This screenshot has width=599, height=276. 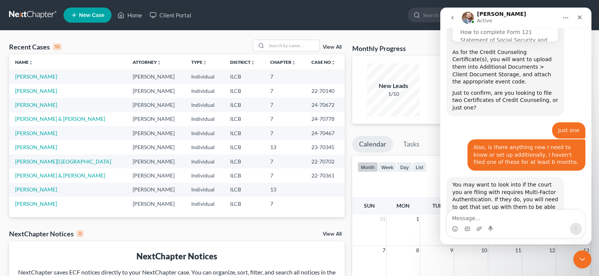 I want to click on span: 11, so click(x=518, y=251).